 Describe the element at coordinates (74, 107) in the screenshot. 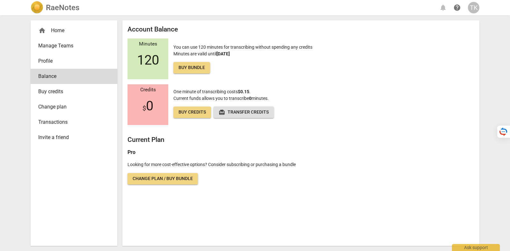

I see `a: Change plan` at that location.